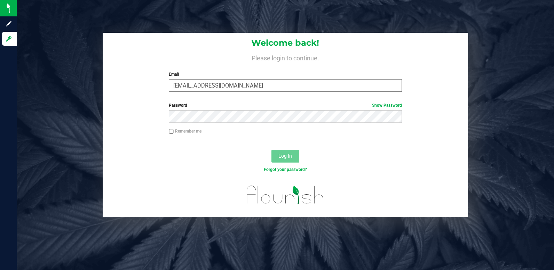 The width and height of the screenshot is (554, 270). What do you see at coordinates (178, 105) in the screenshot?
I see `span: Password` at bounding box center [178, 105].